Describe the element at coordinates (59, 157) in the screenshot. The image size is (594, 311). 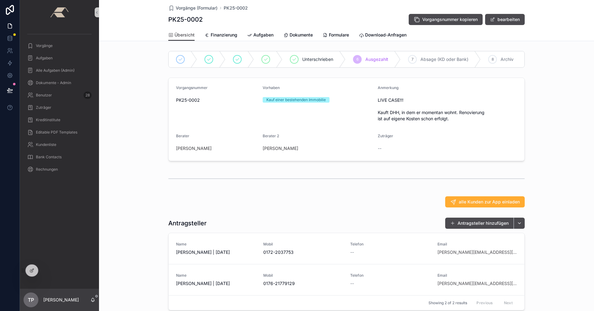
I see `a: Bank Contacts` at that location.